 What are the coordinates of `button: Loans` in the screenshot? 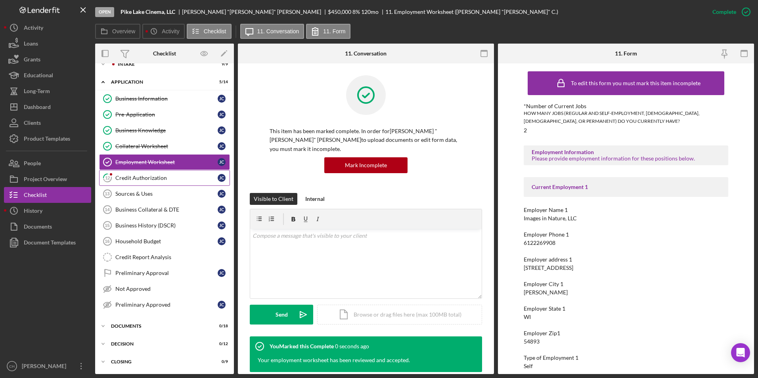 It's located at (48, 44).